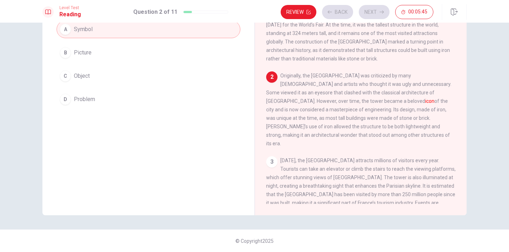  Describe the element at coordinates (299, 12) in the screenshot. I see `button: Review` at that location.